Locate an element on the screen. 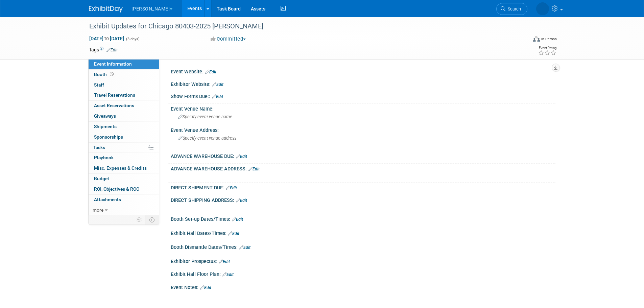 The width and height of the screenshot is (644, 308). a: Attachments is located at coordinates (124, 200).